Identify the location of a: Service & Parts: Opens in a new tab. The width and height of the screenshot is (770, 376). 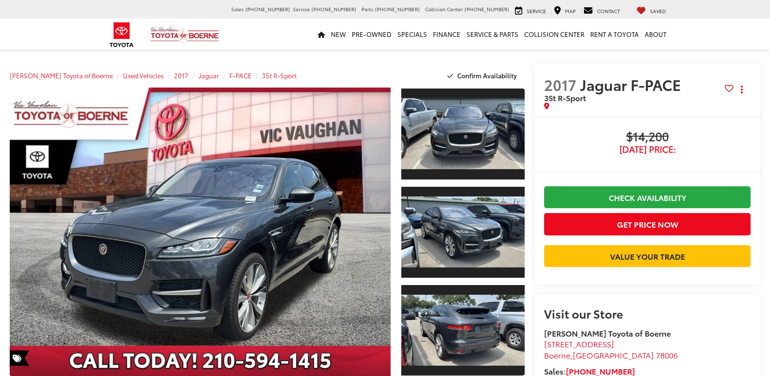
(492, 34).